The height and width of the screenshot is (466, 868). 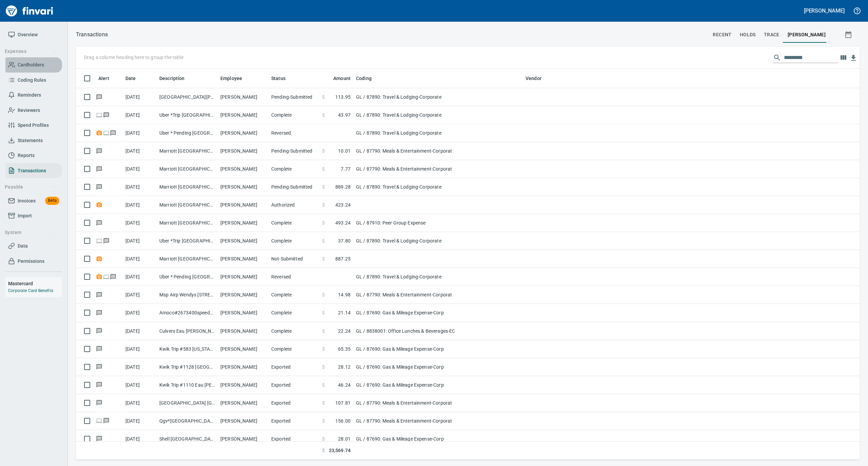 I want to click on span: Beta, so click(x=52, y=200).